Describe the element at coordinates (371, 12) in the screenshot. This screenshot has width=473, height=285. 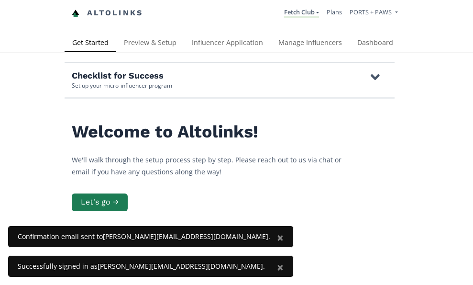
I see `span: PORTS + PAWS` at that location.